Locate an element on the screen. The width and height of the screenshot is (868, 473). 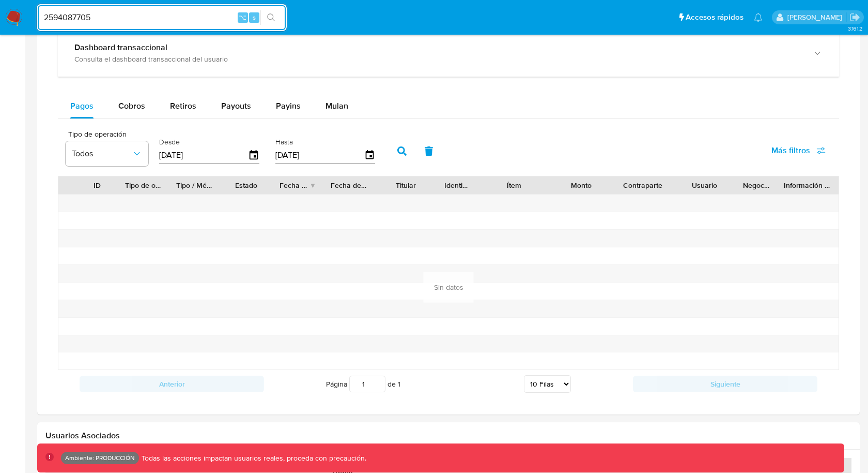
input: Buscar usuario o caso... is located at coordinates (162, 18).